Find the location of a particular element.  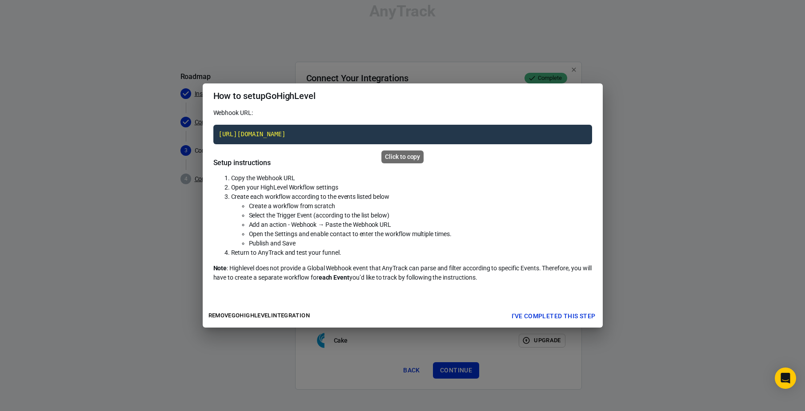

h2: How to setup GoHighLevel is located at coordinates (403, 96).